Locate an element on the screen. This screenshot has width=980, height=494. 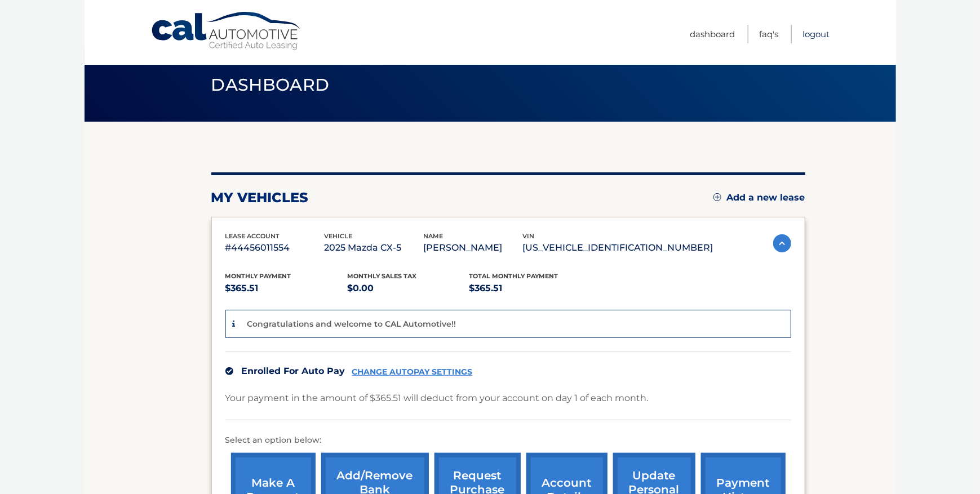
a: FAQ's is located at coordinates (769, 34).